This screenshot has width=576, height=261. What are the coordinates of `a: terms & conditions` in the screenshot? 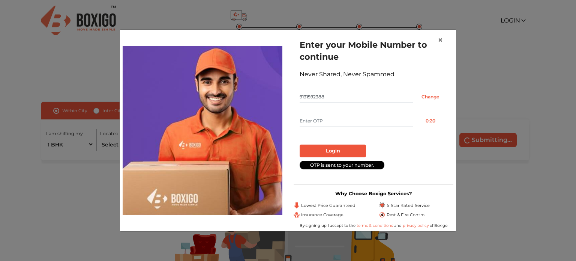 It's located at (375, 225).